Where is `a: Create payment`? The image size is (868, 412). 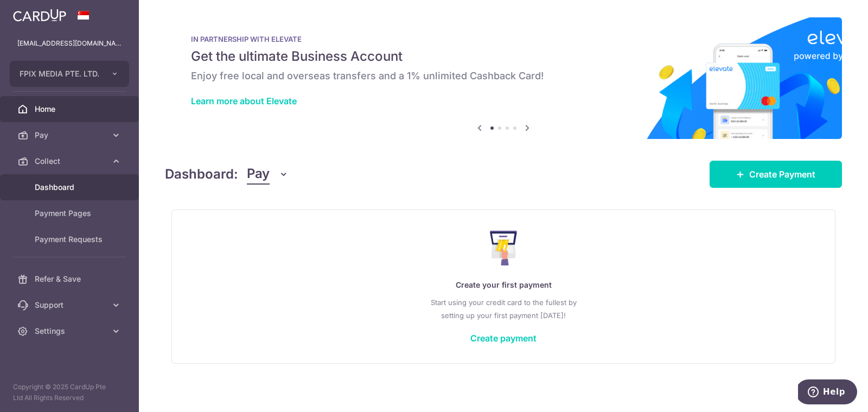
a: Create payment is located at coordinates (503, 338).